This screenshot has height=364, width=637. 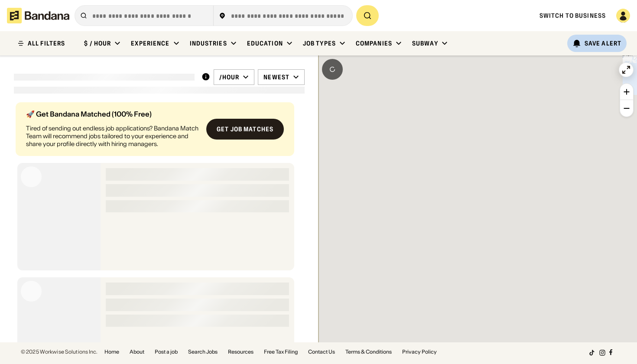 I want to click on a: About, so click(x=137, y=351).